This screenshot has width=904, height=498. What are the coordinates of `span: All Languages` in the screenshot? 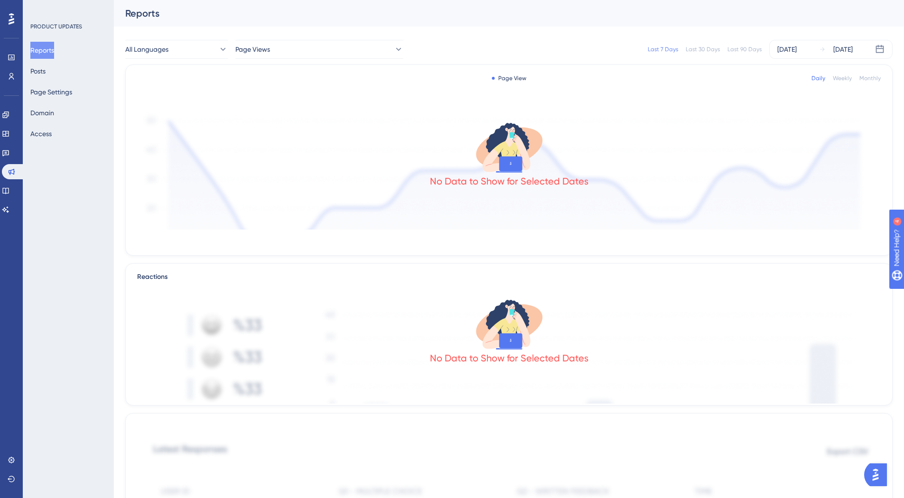 It's located at (147, 49).